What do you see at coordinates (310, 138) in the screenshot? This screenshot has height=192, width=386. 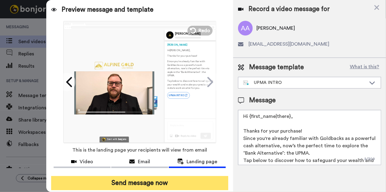 I see `textarea: Hi {first_name|there}, Thanks for your purchase! Since you're already familiar with Goldbacks as ...` at bounding box center [310, 138].